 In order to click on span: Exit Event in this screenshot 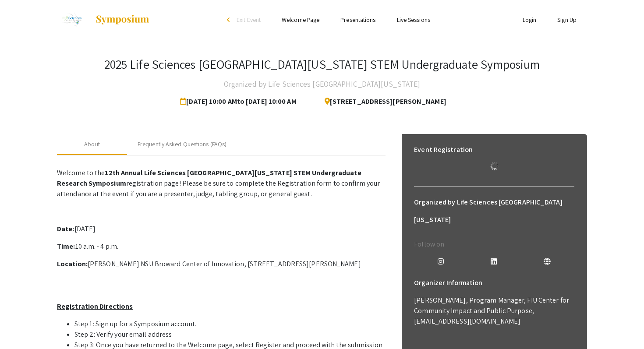, I will do `click(248, 19)`.